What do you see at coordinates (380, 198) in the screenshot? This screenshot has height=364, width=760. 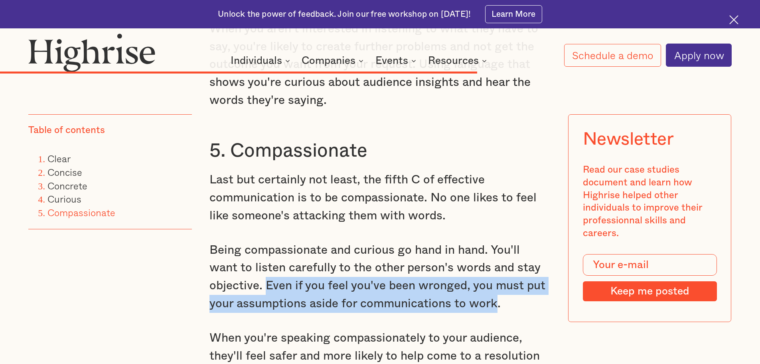 I see `p: Last but certainly not least, the fifth C of effective communication is to be compassionate. No o...` at bounding box center [380, 198].